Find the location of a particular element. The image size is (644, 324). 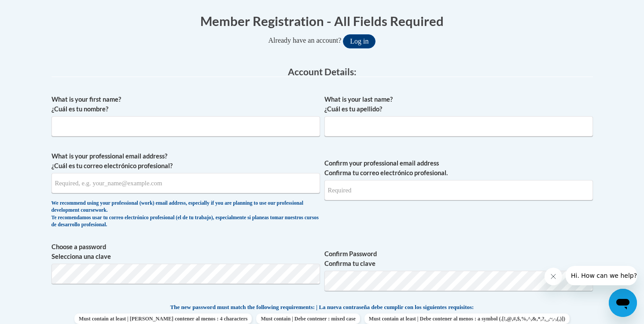

div: We recommend using your professional (work) email address, especially if you are planning to use ... is located at coordinates (186, 214).